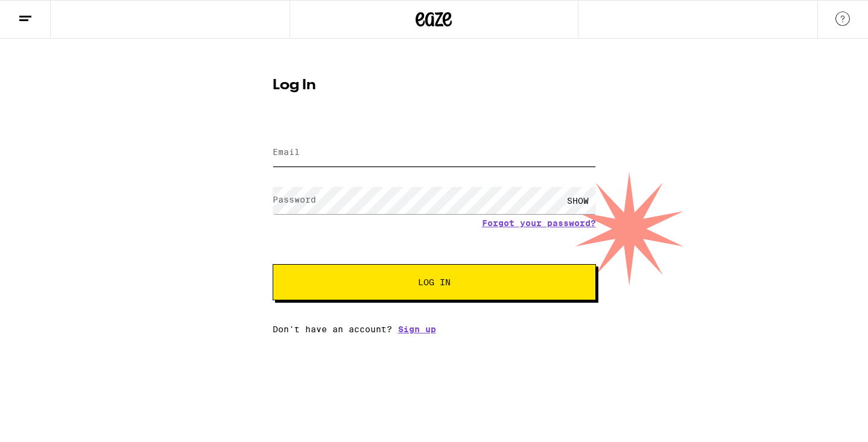  What do you see at coordinates (434, 152) in the screenshot?
I see `input: Email` at bounding box center [434, 152].